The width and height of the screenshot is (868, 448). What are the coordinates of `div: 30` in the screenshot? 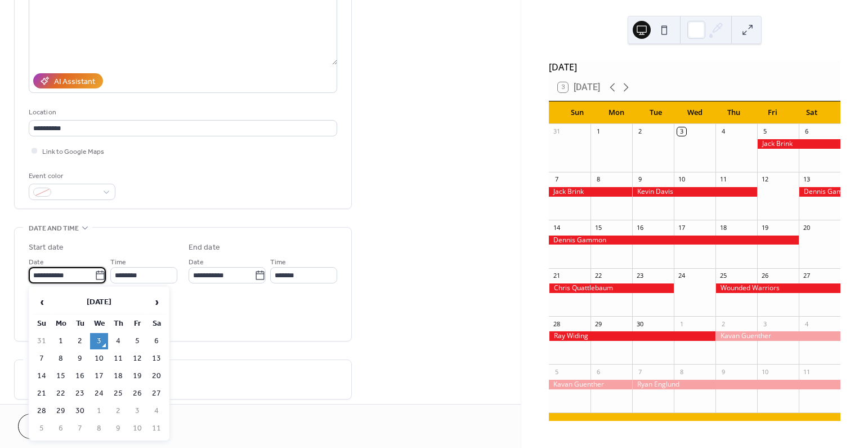 It's located at (639, 323).